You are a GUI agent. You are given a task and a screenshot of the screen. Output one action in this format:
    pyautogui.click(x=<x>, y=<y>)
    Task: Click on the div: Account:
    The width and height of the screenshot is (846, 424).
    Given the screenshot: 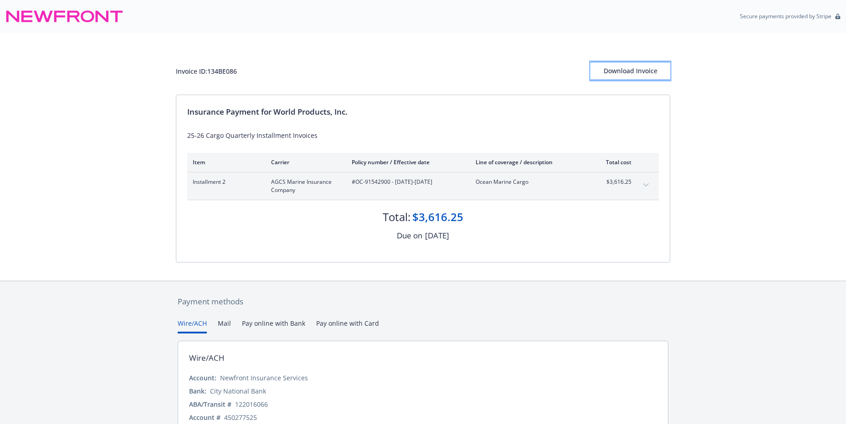 What is the action you would take?
    pyautogui.click(x=203, y=378)
    